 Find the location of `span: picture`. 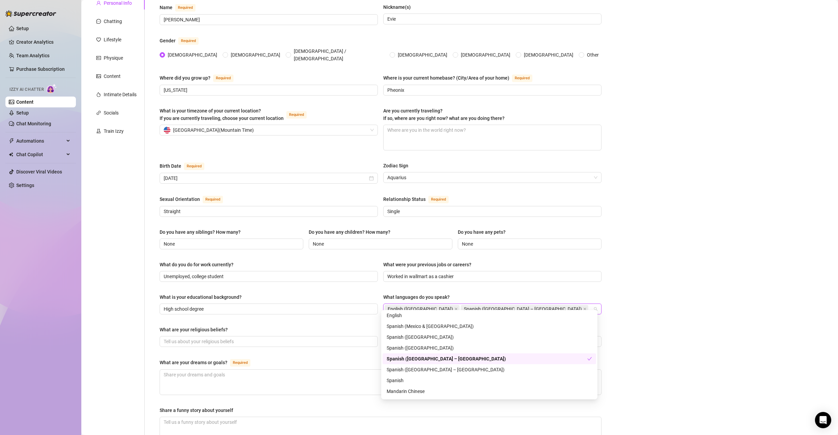

span: picture is located at coordinates (99, 76).